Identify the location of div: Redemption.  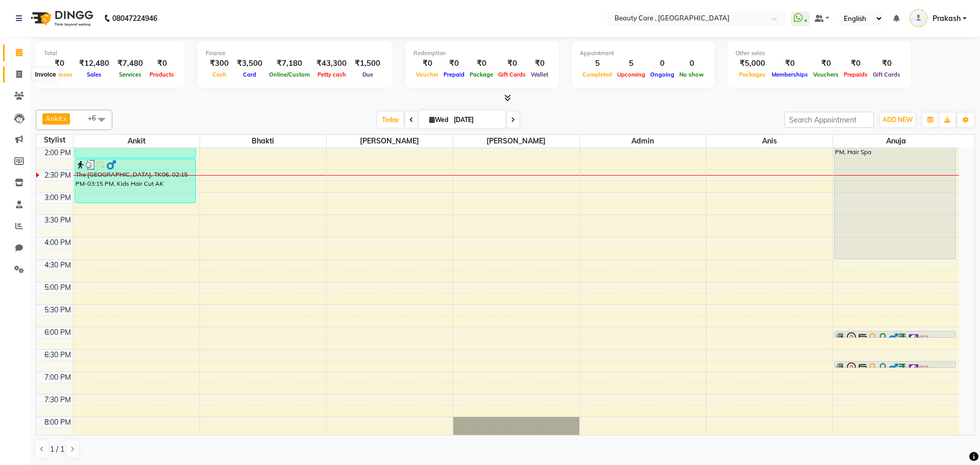
(482, 53).